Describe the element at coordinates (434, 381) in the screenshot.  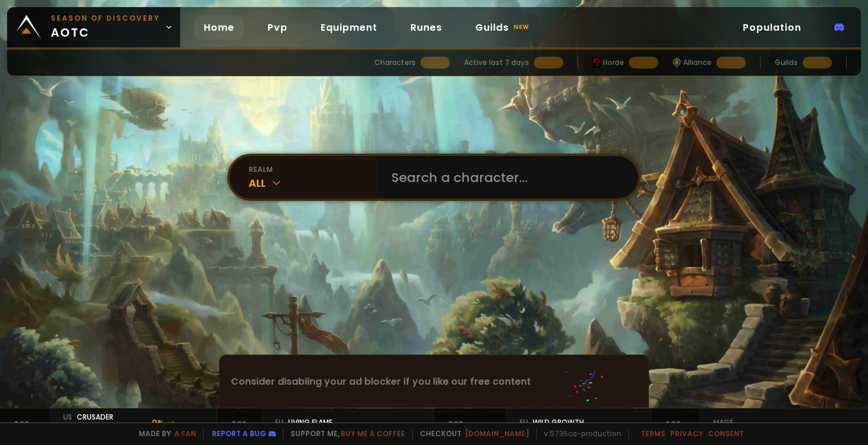
I see `div: Consider disabling your ad blocker if you like our free content` at that location.